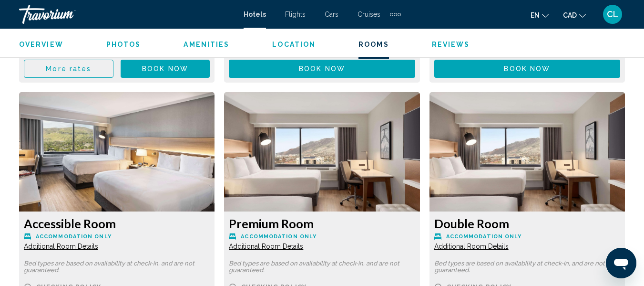 This screenshot has height=286, width=644. I want to click on span: Flights, so click(295, 15).